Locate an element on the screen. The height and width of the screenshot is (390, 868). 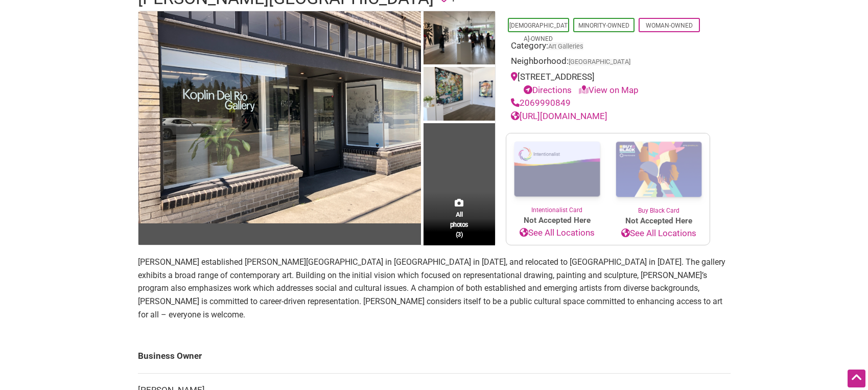
div: Neighborhood: is located at coordinates (608, 63).